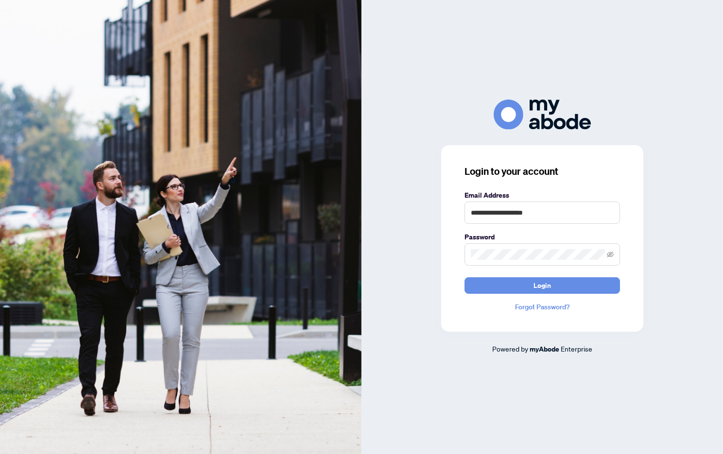 The height and width of the screenshot is (454, 723). Describe the element at coordinates (542, 114) in the screenshot. I see `img: ma-logo` at that location.